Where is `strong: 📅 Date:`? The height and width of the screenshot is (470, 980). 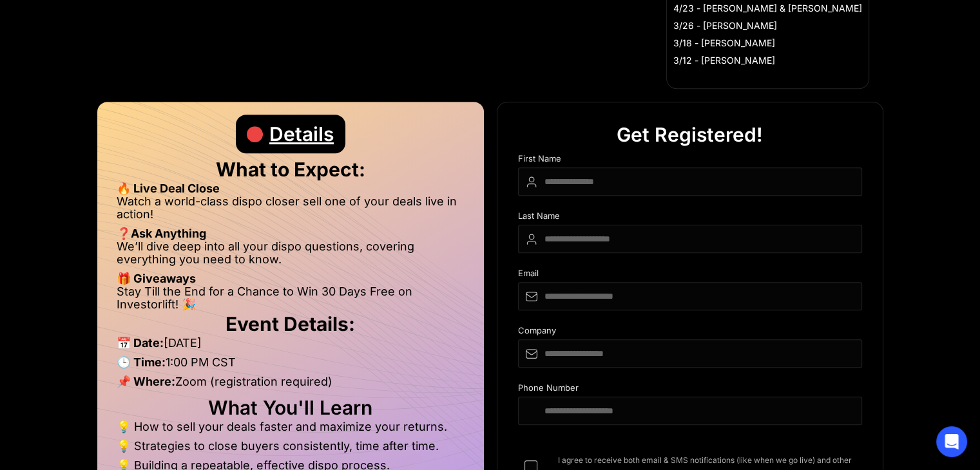
strong: 📅 Date: is located at coordinates (140, 343).